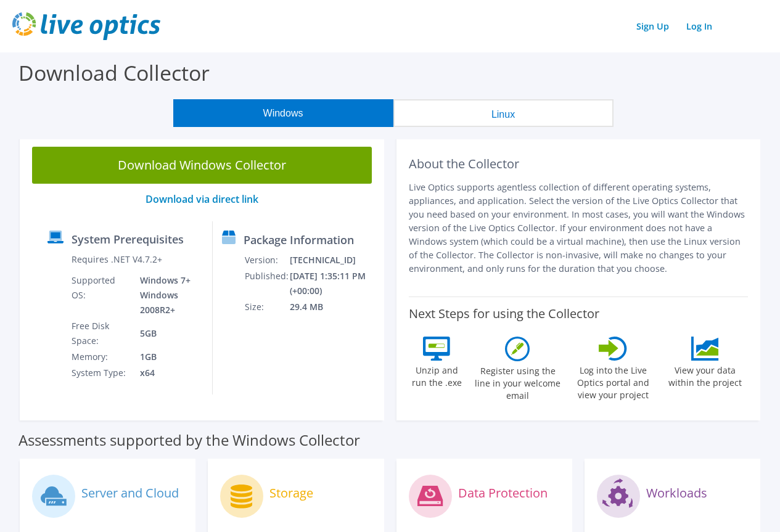  Describe the element at coordinates (117, 260) in the screenshot. I see `label: Requires .NET V4.7.2+` at that location.